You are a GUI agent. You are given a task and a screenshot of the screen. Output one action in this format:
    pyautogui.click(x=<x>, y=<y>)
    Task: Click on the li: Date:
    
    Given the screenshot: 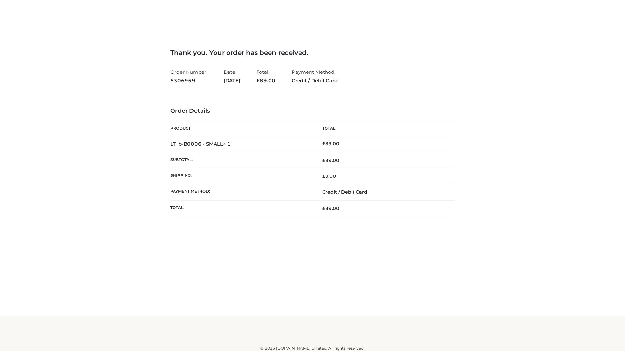 What is the action you would take?
    pyautogui.click(x=232, y=76)
    